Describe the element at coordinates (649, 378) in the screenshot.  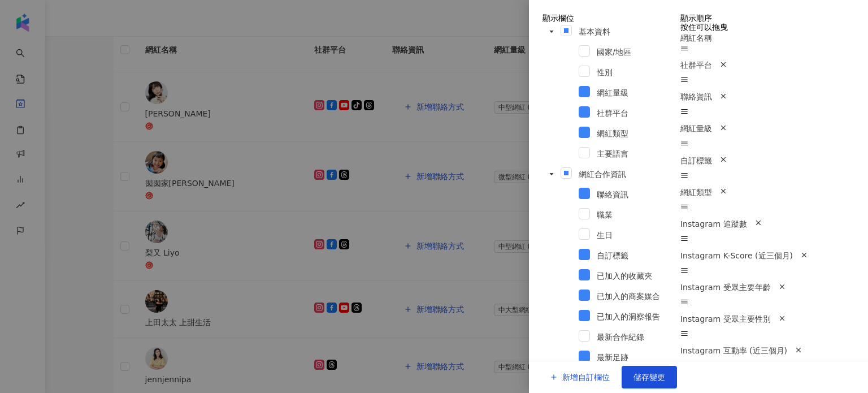
I see `span: 儲存變更` at that location.